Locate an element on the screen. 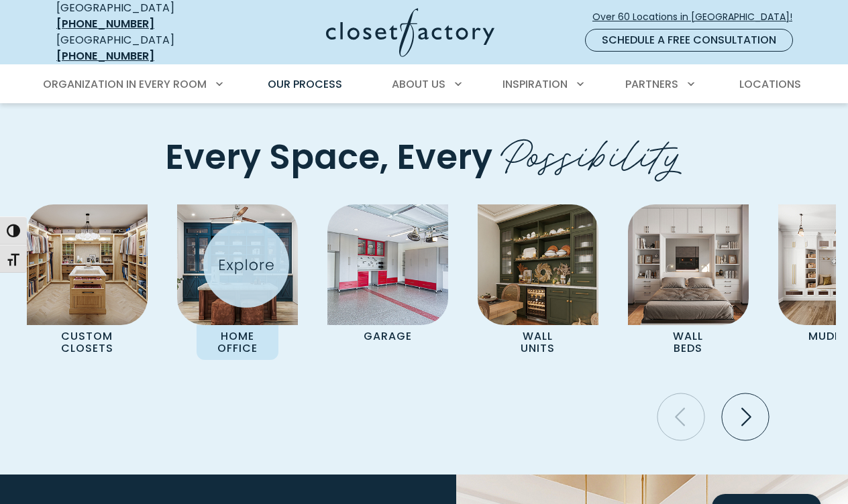 The width and height of the screenshot is (848, 504). img: Wall unit is located at coordinates (538, 265).